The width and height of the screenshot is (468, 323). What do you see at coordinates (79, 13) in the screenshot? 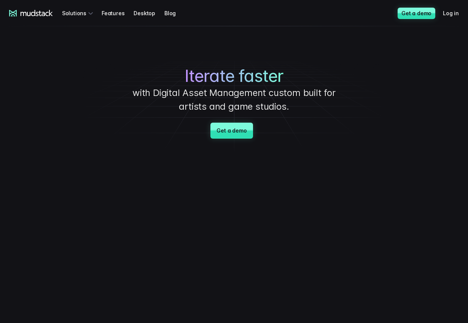
I see `div: Solutions` at bounding box center [79, 13].